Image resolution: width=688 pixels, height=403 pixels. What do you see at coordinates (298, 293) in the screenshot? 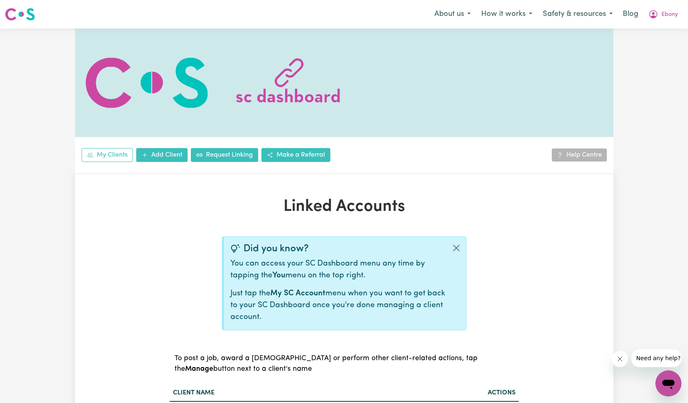
I see `b: My SC Account` at bounding box center [298, 293].